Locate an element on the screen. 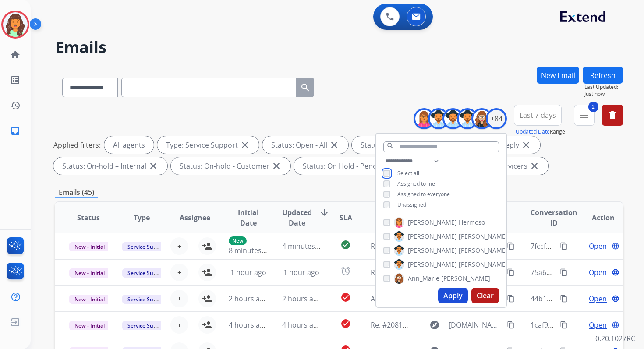 The height and width of the screenshot is (349, 644). button: Clear is located at coordinates (485, 296).